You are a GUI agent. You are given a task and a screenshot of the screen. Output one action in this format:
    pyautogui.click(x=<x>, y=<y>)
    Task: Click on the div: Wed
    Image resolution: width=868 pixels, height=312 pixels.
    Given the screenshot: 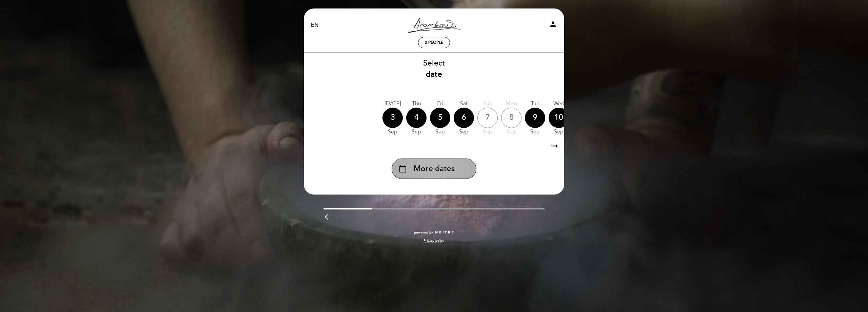 What is the action you would take?
    pyautogui.click(x=559, y=104)
    